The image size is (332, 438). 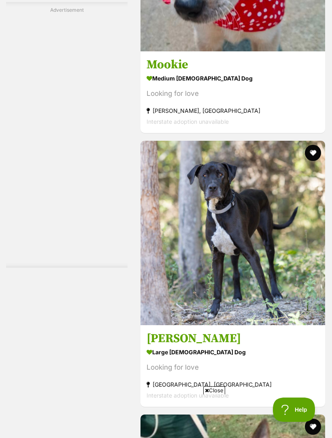 What do you see at coordinates (67, 135) in the screenshot?
I see `div: Advertisement` at bounding box center [67, 135].